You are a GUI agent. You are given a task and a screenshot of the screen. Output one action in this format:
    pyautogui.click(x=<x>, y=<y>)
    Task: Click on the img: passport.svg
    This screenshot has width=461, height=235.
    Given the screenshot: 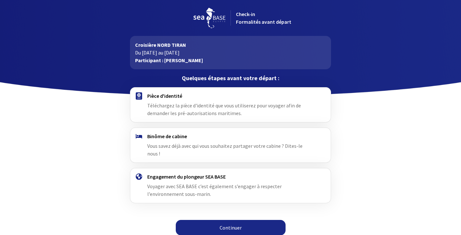 What is the action you would take?
    pyautogui.click(x=139, y=96)
    